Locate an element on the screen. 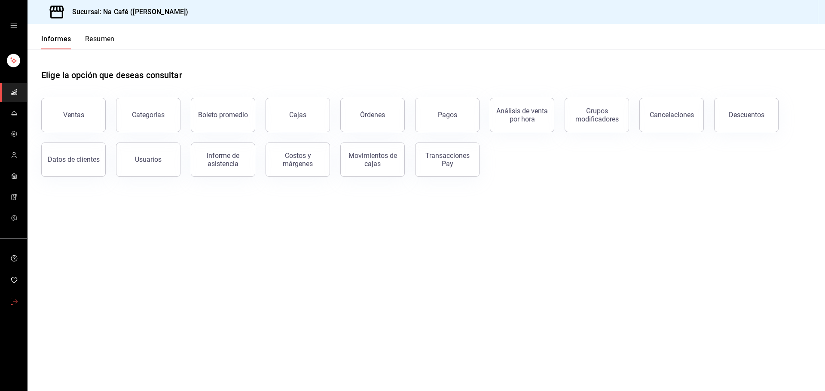 Image resolution: width=825 pixels, height=391 pixels. button: Descuentos is located at coordinates (746, 115).